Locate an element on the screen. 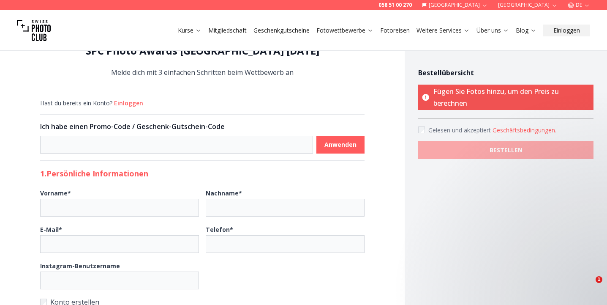  button: Kurse is located at coordinates (190, 30).